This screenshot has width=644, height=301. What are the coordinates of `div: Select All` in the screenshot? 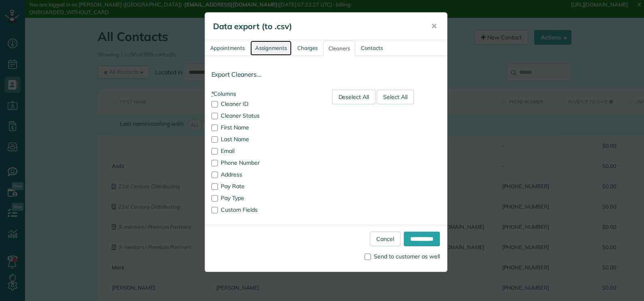 It's located at (395, 97).